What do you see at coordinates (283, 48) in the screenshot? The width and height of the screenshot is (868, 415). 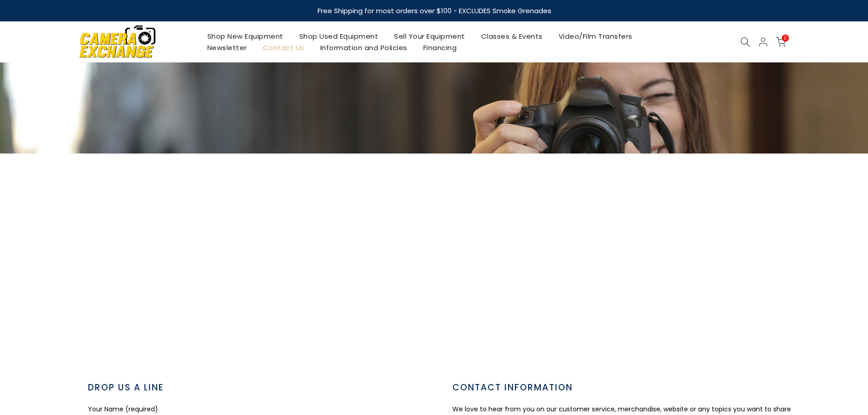 I see `a: Contact Us` at bounding box center [283, 48].